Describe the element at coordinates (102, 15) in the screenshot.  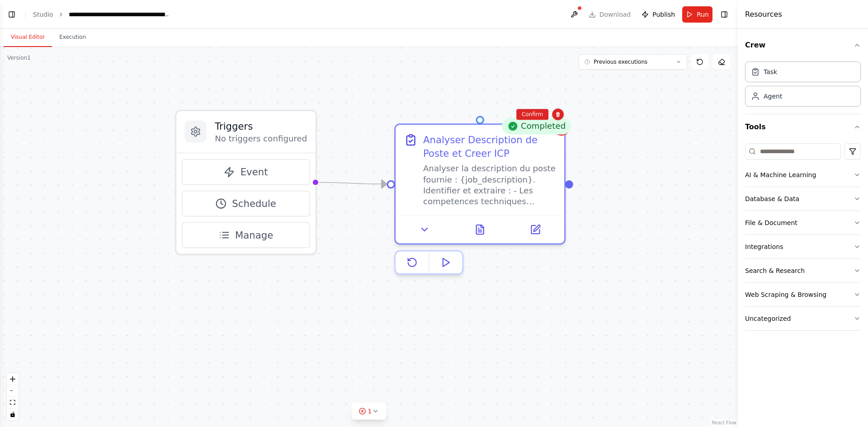
I see `nav: breadcrumb` at that location.